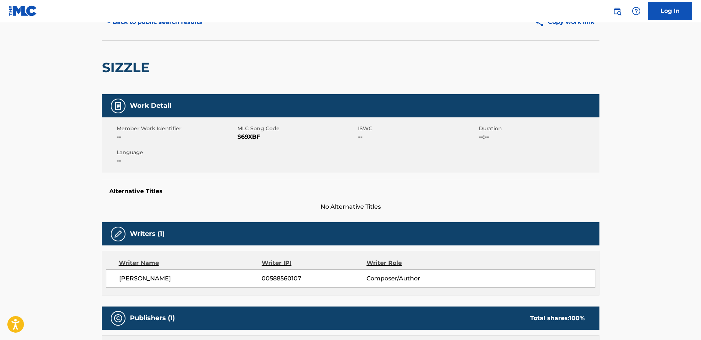 The width and height of the screenshot is (701, 340). Describe the element at coordinates (314, 263) in the screenshot. I see `div: Writer IPI` at that location.